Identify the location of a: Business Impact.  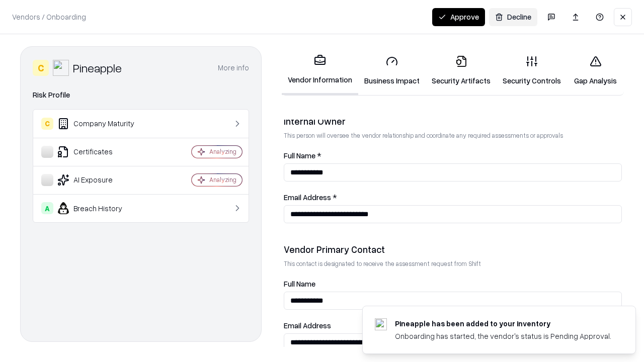
(392, 70).